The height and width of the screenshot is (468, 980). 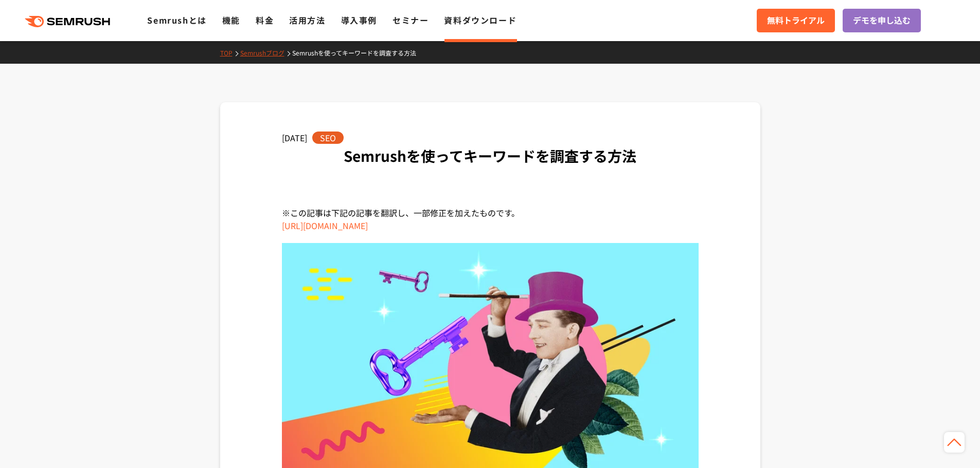 I want to click on span: 無料トライアル, so click(x=796, y=20).